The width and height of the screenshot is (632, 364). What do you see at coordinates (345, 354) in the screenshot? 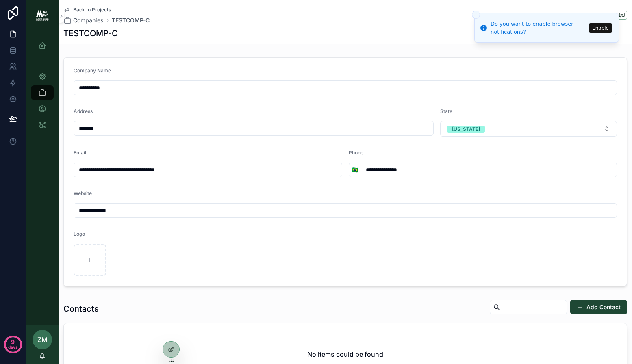
I see `h2: No items could be found` at bounding box center [345, 354].